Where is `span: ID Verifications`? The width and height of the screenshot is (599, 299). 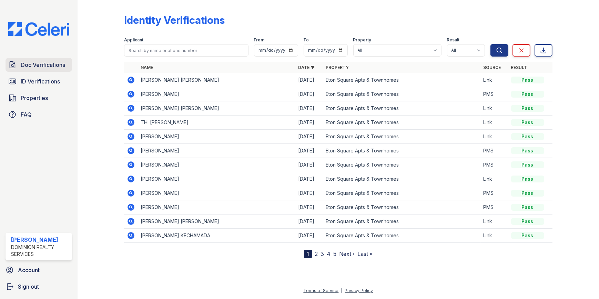
span: ID Verifications is located at coordinates (40, 81).